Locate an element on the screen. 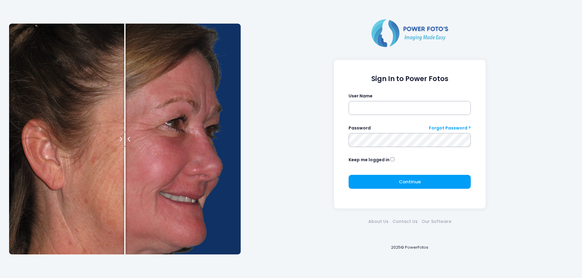 The height and width of the screenshot is (278, 582). span: Continue is located at coordinates (410, 182).